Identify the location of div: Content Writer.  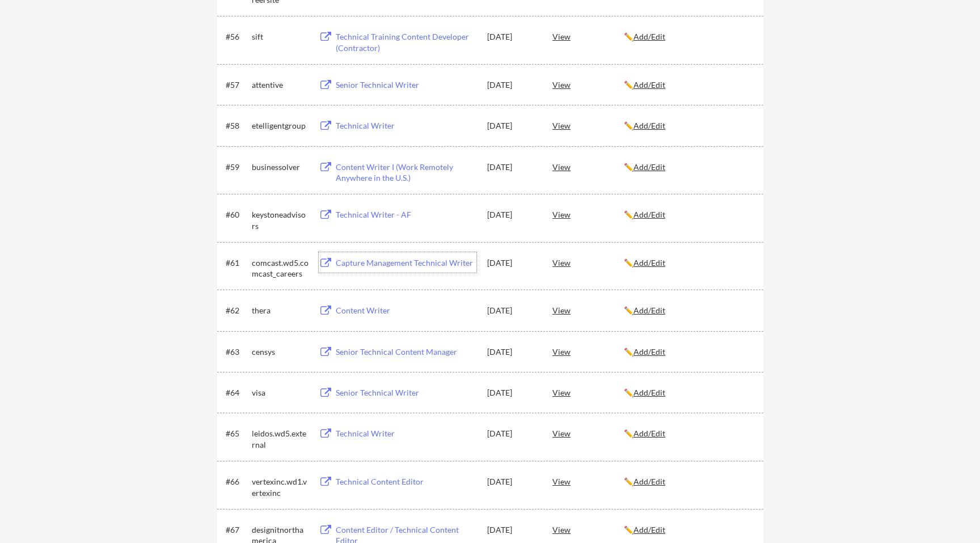
(406, 311).